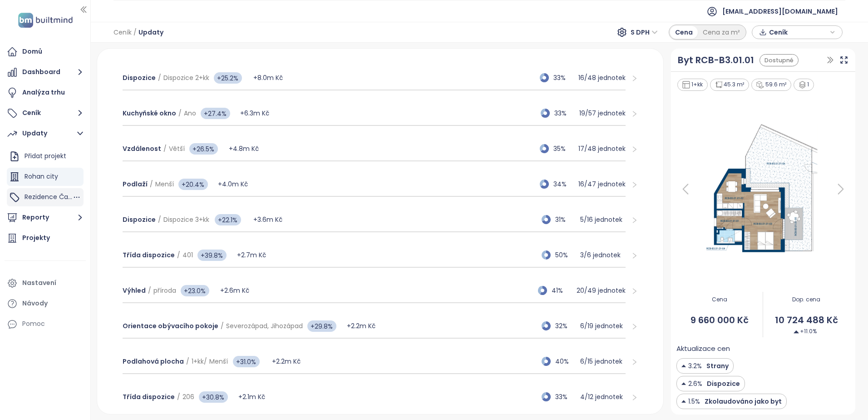 The height and width of the screenshot is (420, 868). What do you see at coordinates (602, 149) in the screenshot?
I see `p: 17 / 48 jednotek` at bounding box center [602, 149].